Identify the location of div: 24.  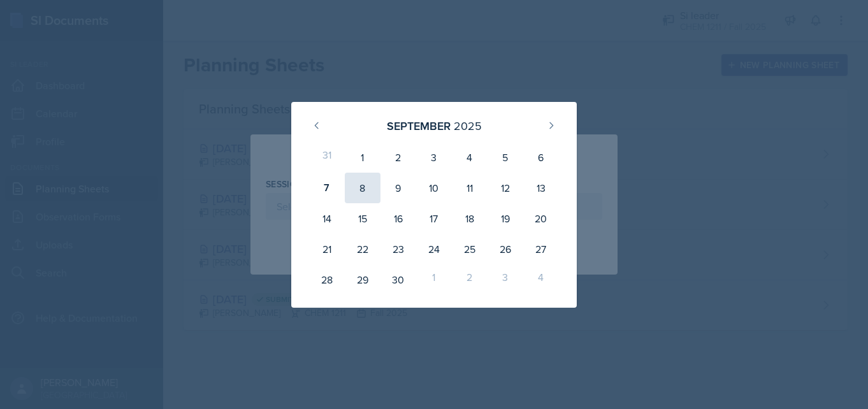
(434, 250).